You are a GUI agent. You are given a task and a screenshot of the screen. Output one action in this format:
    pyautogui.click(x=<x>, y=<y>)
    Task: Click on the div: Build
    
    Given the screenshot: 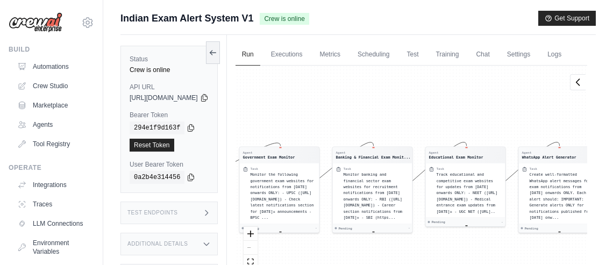 What is the action you would take?
    pyautogui.click(x=51, y=49)
    